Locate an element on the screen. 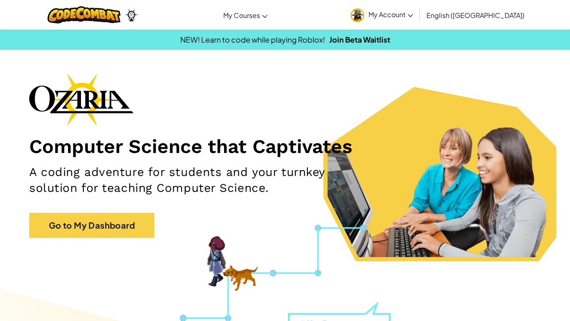 The image size is (570, 321). img: avatar is located at coordinates (357, 15).